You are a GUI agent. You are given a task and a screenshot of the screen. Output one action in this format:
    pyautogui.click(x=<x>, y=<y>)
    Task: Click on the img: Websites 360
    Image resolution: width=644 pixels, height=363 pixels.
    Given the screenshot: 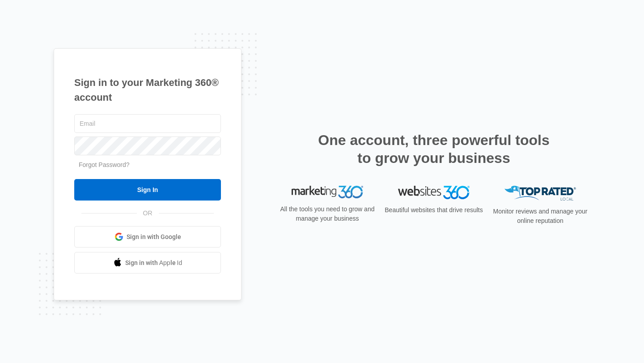 What is the action you would take?
    pyautogui.click(x=434, y=192)
    